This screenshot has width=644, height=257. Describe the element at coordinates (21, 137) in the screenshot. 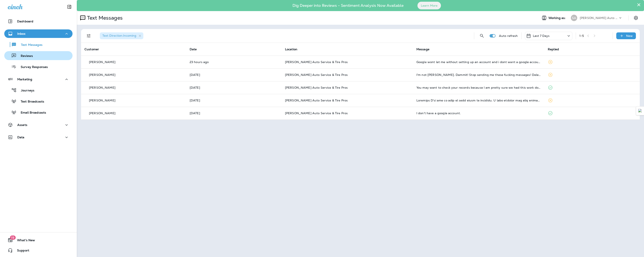

I see `p: Data` at that location.